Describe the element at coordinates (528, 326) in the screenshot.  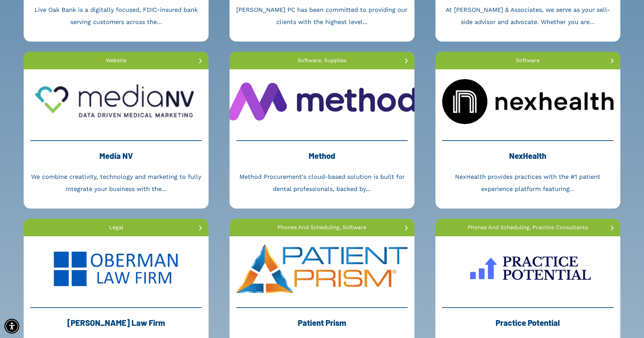
I see `div: Practice Potential` at that location.